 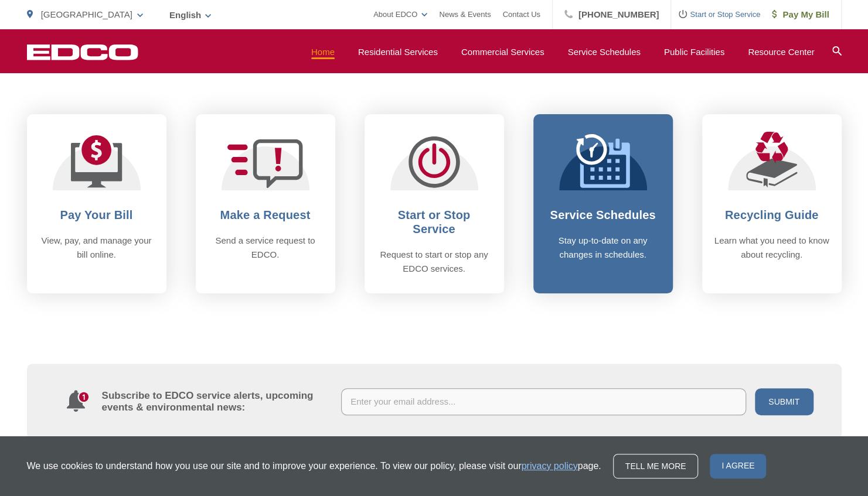 I want to click on a: privacy policy, so click(x=550, y=466).